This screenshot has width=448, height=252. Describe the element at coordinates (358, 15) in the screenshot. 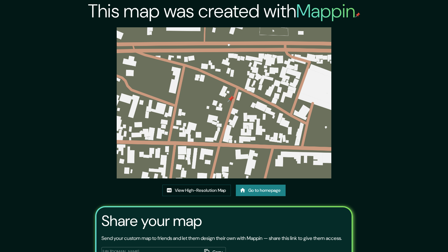

I see `img: mappin-pin` at that location.